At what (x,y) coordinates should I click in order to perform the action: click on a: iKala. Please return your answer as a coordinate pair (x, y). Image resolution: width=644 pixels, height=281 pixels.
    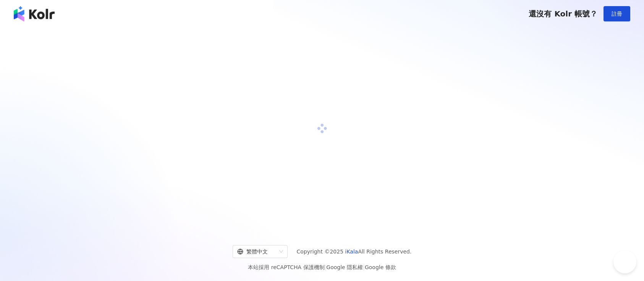
    Looking at the image, I should click on (352, 252).